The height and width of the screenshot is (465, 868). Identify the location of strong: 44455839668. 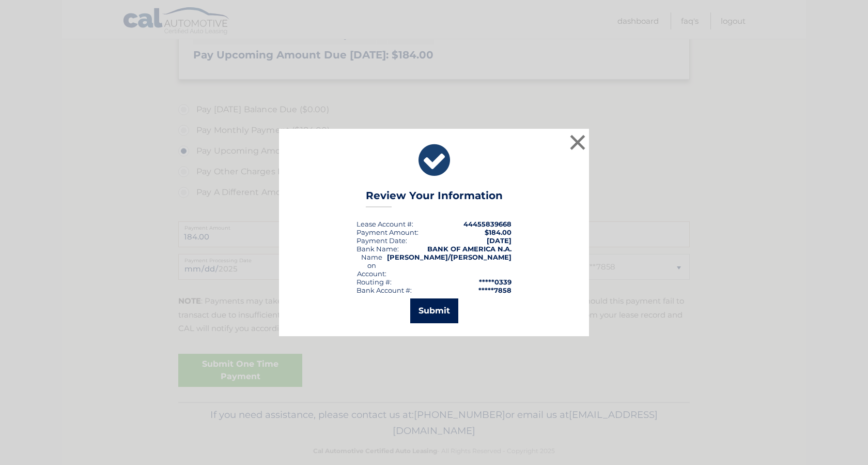
(487, 224).